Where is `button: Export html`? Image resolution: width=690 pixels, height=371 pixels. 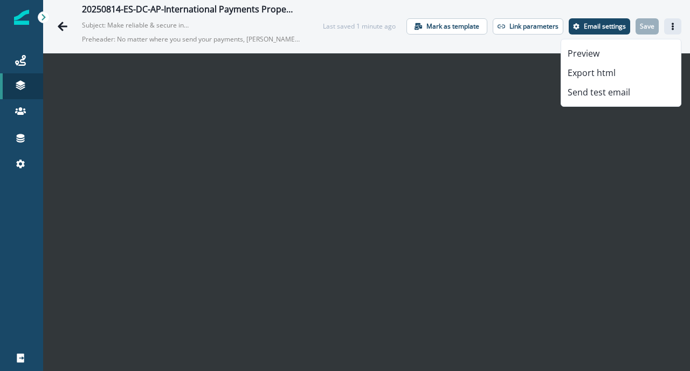 button: Export html is located at coordinates (621, 73).